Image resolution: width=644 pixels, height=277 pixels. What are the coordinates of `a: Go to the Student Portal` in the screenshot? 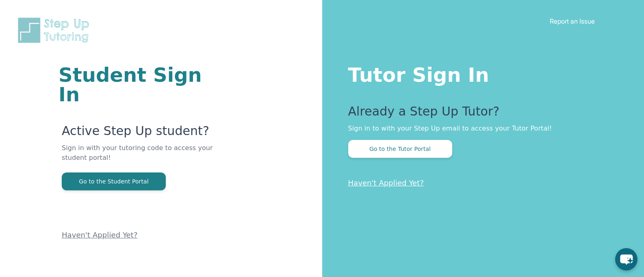 It's located at (114, 181).